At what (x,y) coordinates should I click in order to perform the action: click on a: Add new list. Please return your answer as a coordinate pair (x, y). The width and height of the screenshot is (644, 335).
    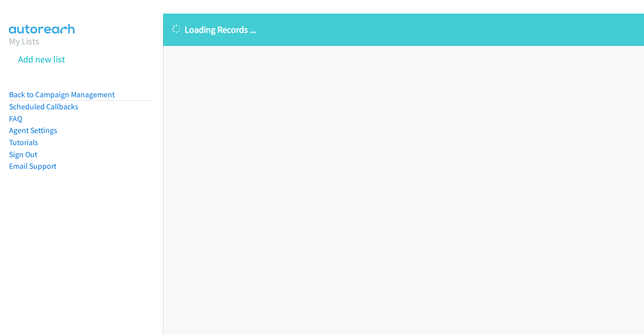
    Looking at the image, I should click on (41, 59).